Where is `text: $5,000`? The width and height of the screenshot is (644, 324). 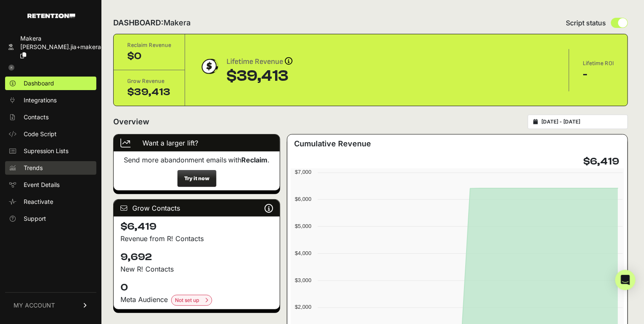
text: $5,000 is located at coordinates (303, 226).